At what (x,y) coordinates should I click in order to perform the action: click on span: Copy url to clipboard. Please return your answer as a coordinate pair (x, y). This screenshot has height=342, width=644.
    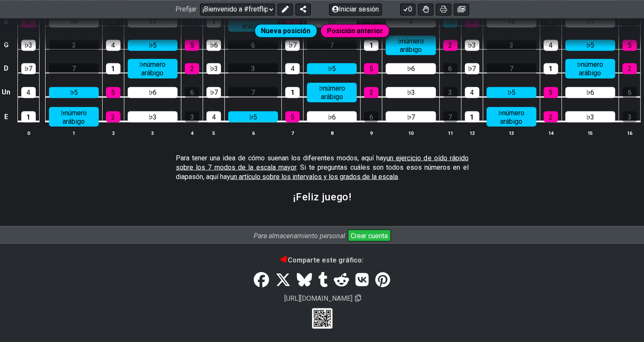
    Looking at the image, I should click on (358, 297).